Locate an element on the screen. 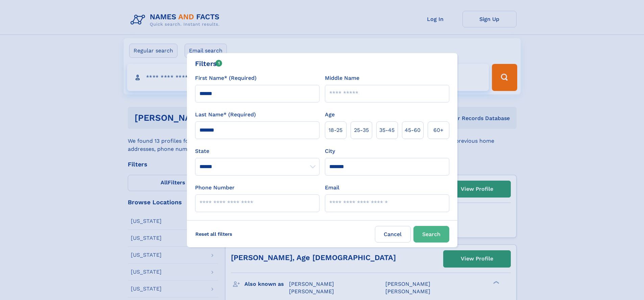 Image resolution: width=644 pixels, height=300 pixels. label: Cancel is located at coordinates (393, 234).